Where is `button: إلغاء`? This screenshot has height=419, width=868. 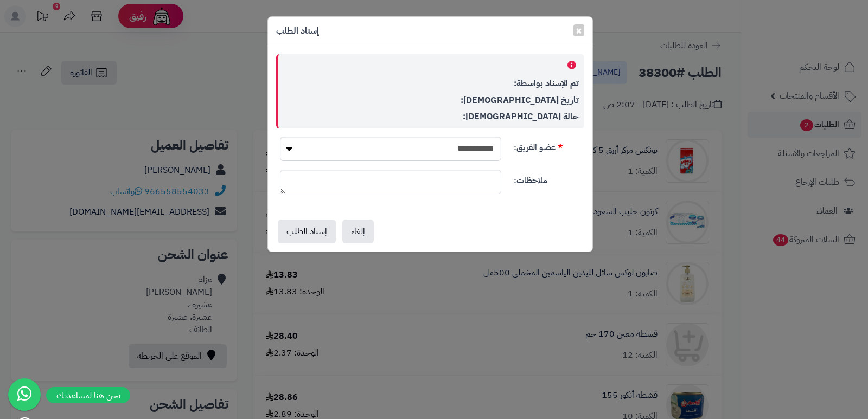
button: إلغاء is located at coordinates (358, 231).